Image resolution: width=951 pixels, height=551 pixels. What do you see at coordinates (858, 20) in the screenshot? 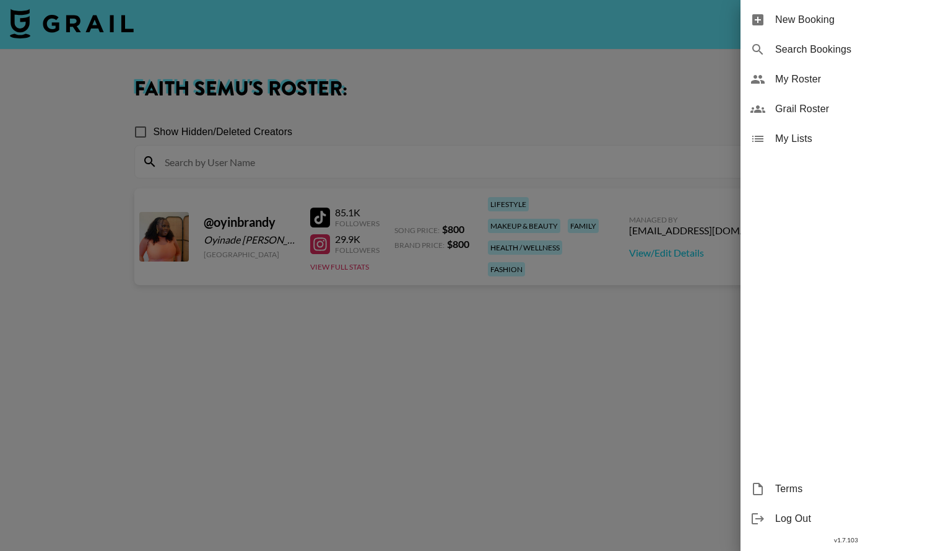
I see `span: New Booking` at bounding box center [858, 20].